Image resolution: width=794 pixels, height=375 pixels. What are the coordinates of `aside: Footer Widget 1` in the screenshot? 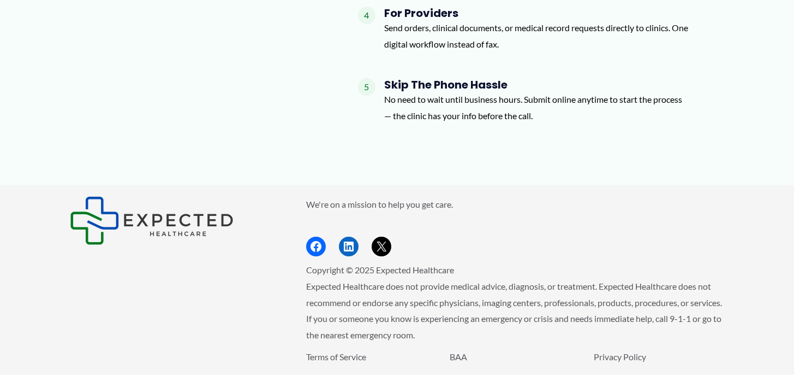 It's located at (174, 220).